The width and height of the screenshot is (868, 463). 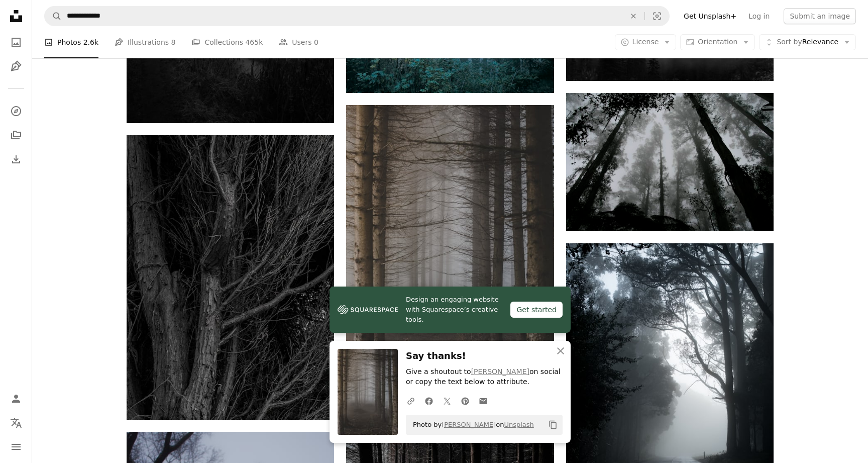 I want to click on a: gray road in between trees in grayscale photography, so click(x=669, y=399).